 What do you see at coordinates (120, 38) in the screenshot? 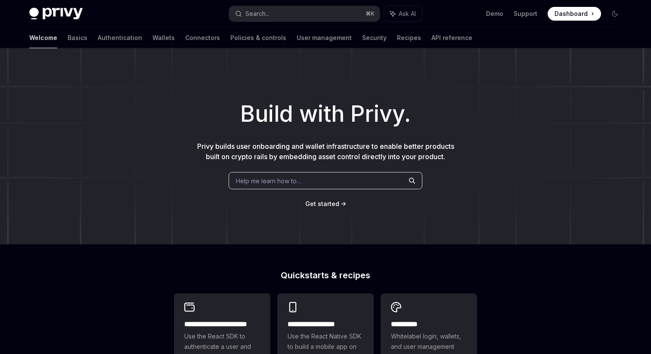
I see `a: Authentication` at bounding box center [120, 38].